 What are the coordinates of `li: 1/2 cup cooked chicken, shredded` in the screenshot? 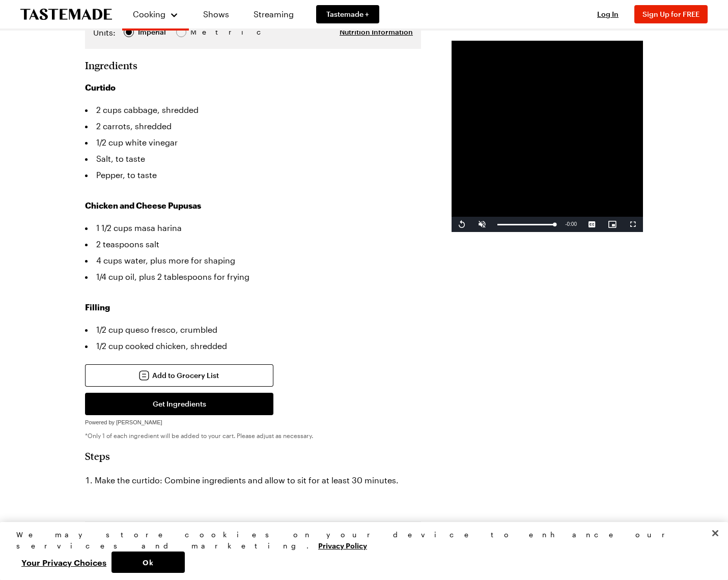 It's located at (253, 346).